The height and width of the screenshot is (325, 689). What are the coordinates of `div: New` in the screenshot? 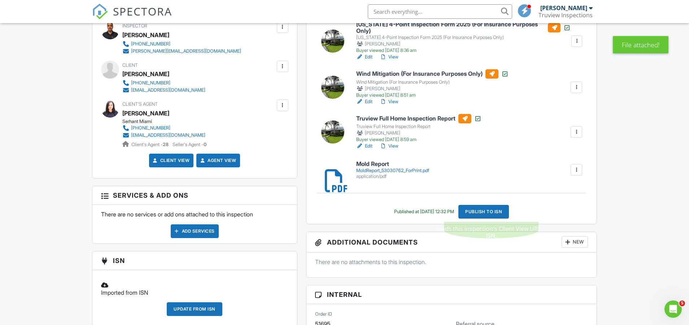 It's located at (575, 242).